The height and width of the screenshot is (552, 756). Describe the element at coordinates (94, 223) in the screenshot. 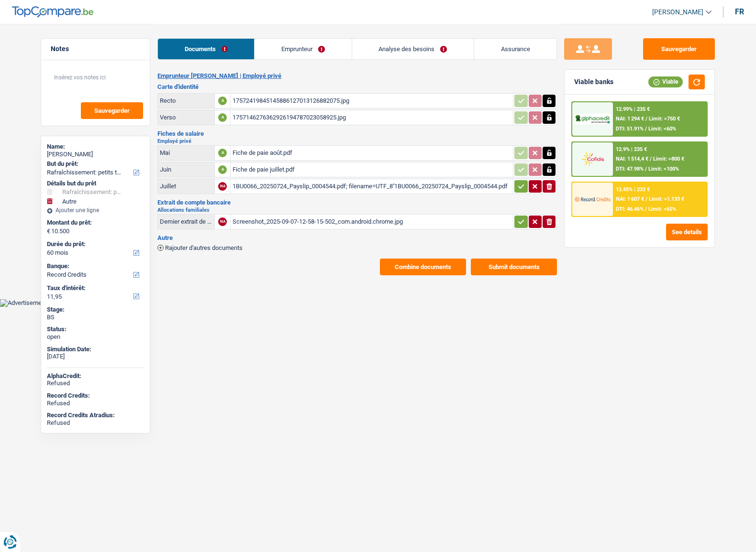

I see `label: Montant du prêt:` at that location.